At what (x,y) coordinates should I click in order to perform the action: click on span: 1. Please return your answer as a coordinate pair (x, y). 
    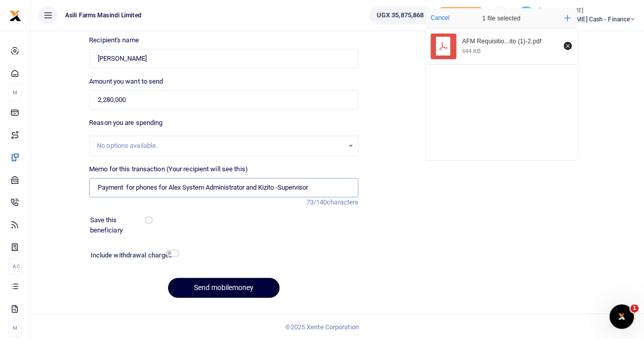
    Looking at the image, I should click on (635, 309).